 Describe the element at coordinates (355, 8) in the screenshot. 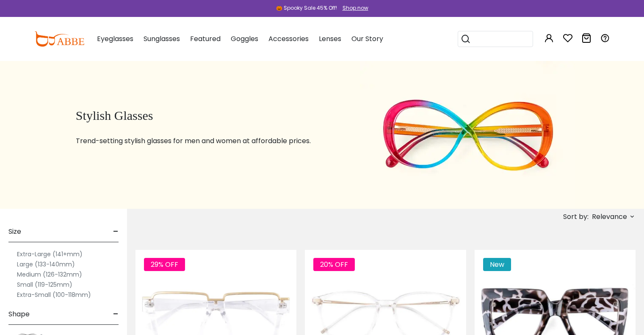

I see `div: Shop now` at that location.